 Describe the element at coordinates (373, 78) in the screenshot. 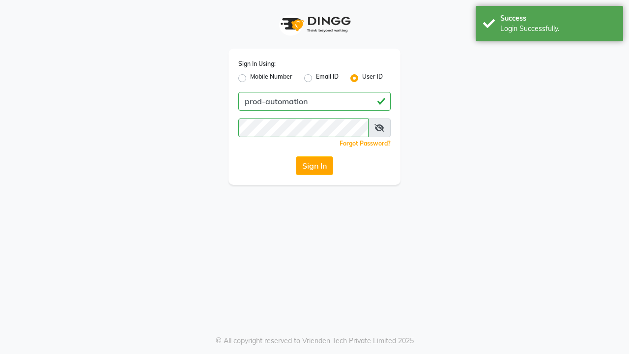

I see `label: User ID` at that location.